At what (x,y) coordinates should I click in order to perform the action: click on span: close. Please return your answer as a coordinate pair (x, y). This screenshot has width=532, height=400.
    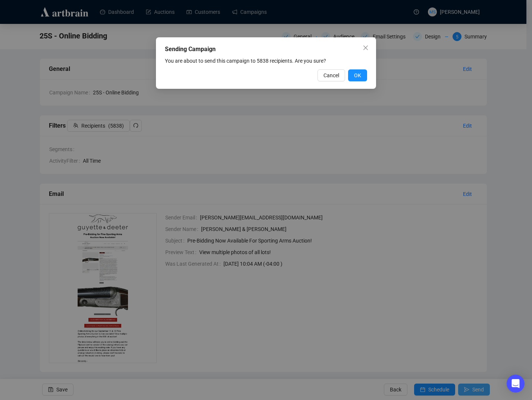
    Looking at the image, I should click on (366, 48).